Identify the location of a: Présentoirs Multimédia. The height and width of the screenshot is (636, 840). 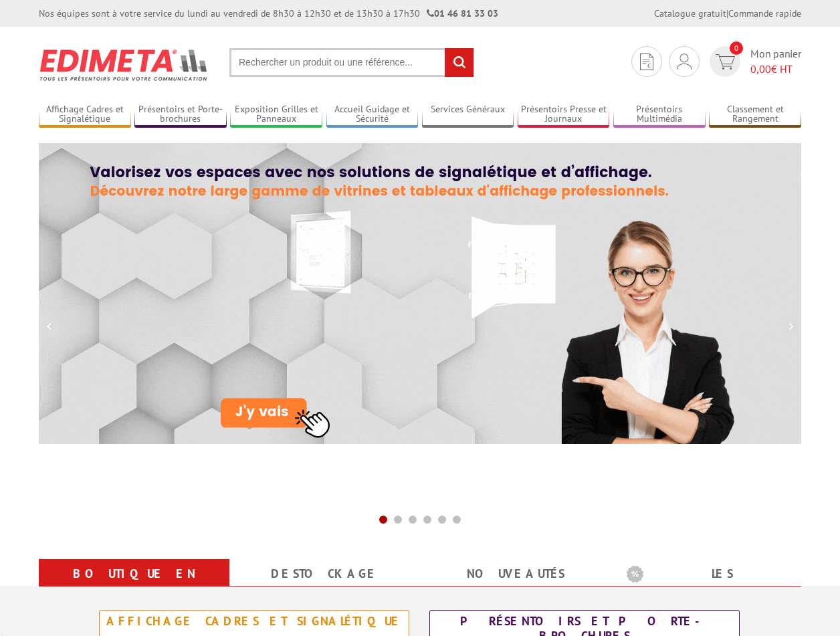
(660, 114).